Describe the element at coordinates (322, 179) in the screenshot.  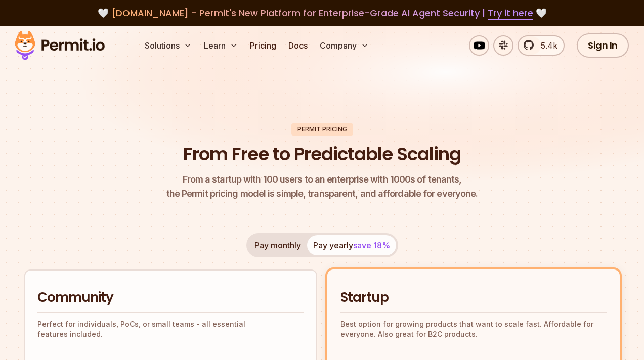
I see `span: From a startup with 100 users to an enterprise with 1000s of tenants,` at that location.